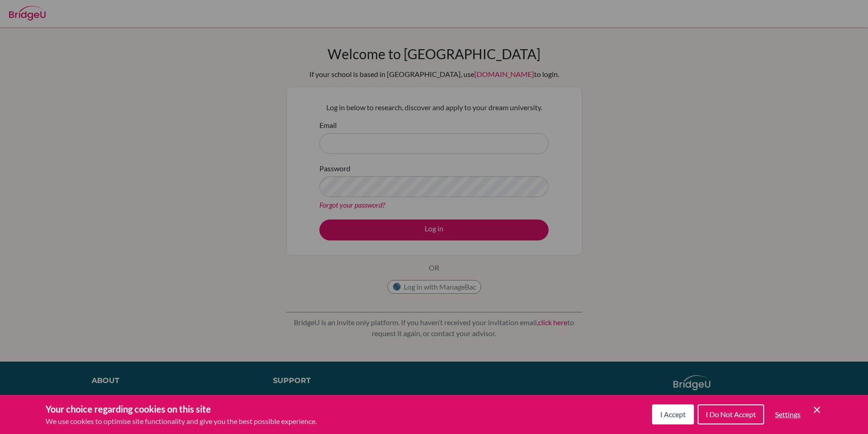 This screenshot has height=434, width=868. I want to click on span: Settings, so click(788, 414).